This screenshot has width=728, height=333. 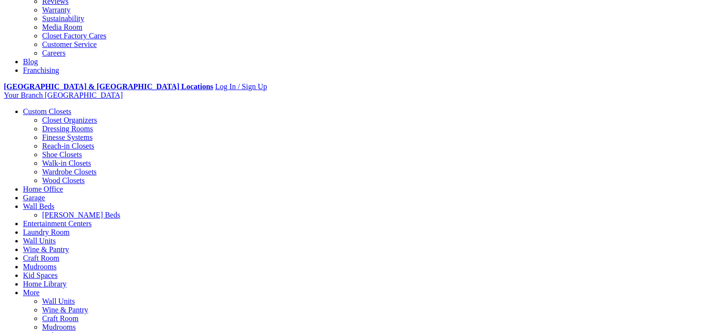 I want to click on a: Shoe Closets, so click(x=62, y=154).